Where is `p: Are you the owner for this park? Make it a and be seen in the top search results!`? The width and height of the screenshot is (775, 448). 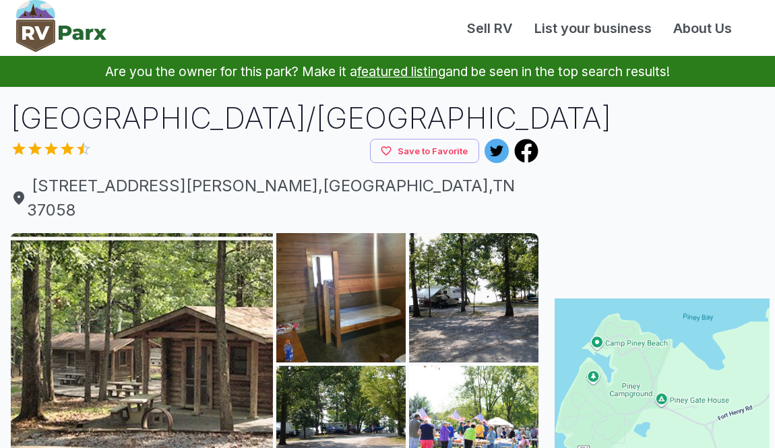 p: Are you the owner for this park? Make it a and be seen in the top search results! is located at coordinates (387, 71).